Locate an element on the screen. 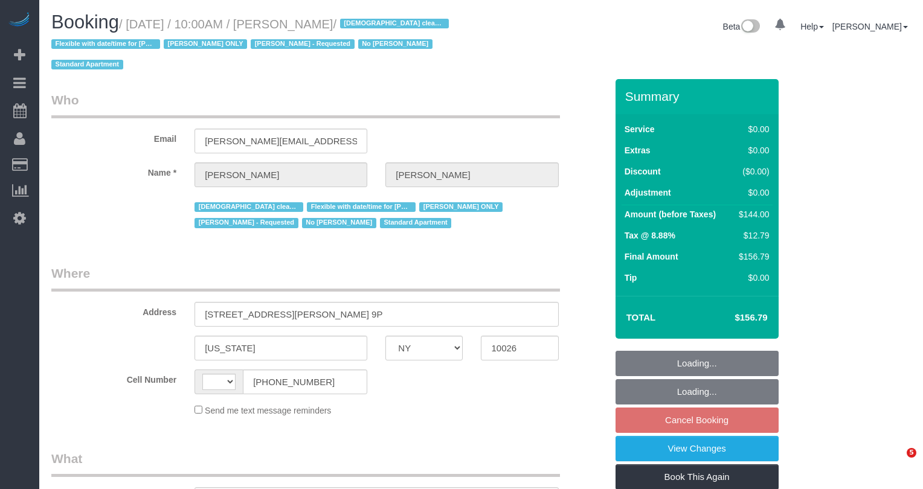 The width and height of the screenshot is (923, 489). input: Email is located at coordinates (281, 141).